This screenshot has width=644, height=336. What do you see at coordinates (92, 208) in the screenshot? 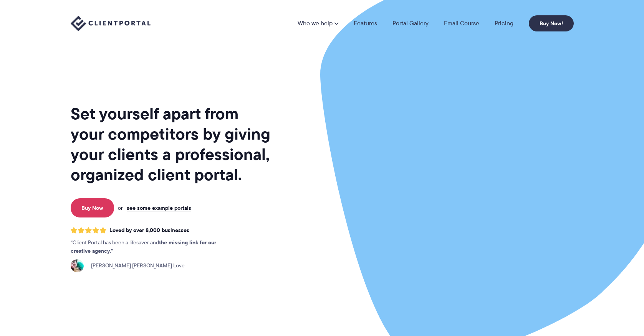
I see `a: Buy Now` at bounding box center [92, 208].